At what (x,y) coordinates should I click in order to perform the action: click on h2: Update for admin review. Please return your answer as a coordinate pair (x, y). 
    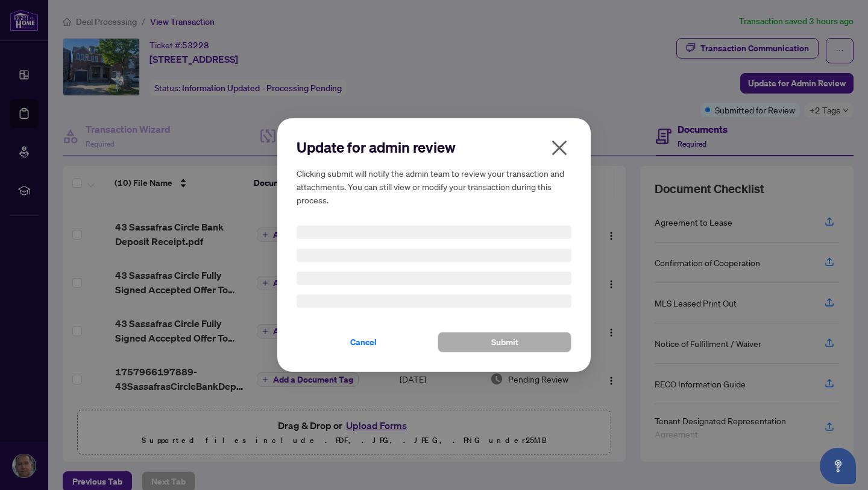
    Looking at the image, I should click on (434, 148).